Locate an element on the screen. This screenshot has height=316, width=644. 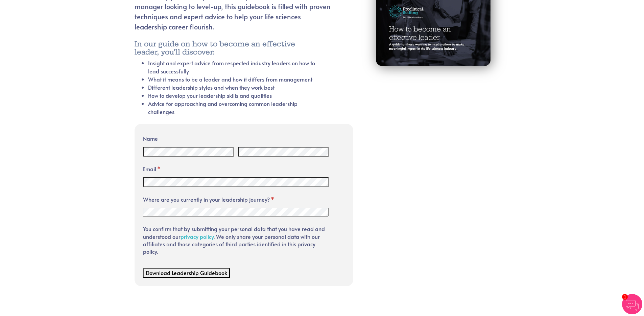
li: Insight and expert advice from respected industry leaders on how to lead successfully is located at coordinates (232, 67).